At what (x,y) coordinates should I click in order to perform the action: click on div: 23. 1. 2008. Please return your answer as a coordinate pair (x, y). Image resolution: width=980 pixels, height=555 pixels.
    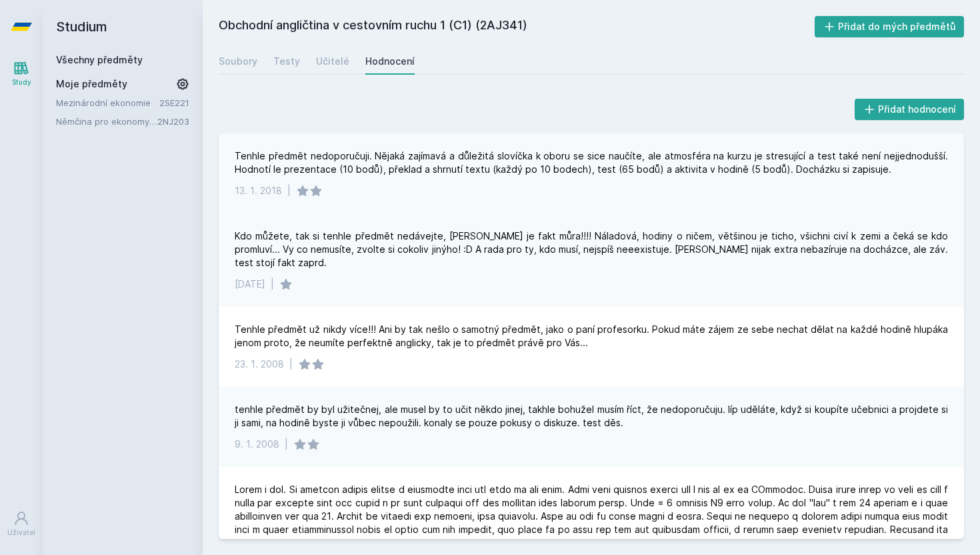
    Looking at the image, I should click on (260, 364).